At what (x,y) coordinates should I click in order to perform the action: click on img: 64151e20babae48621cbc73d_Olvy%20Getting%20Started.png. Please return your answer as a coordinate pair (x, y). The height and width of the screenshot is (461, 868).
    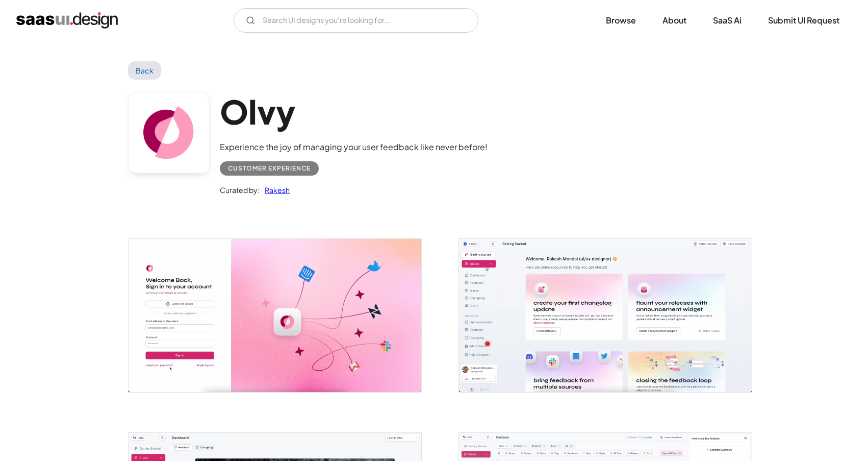
    Looking at the image, I should click on (606, 315).